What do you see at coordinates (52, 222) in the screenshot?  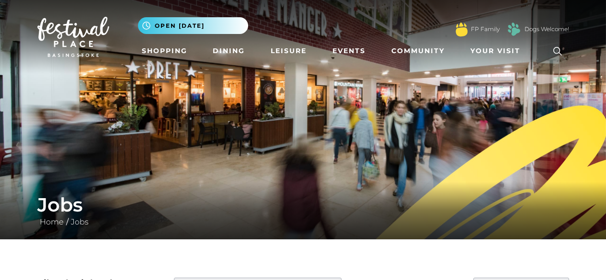 I see `a: Home` at bounding box center [52, 222].